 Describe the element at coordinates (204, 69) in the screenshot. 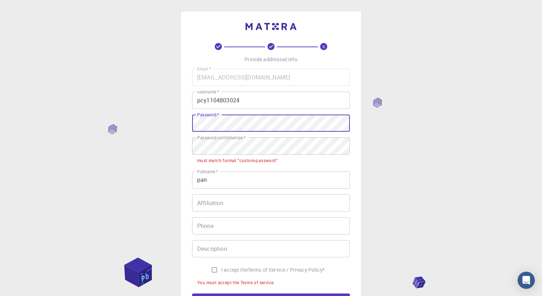

I see `label: Email` at that location.